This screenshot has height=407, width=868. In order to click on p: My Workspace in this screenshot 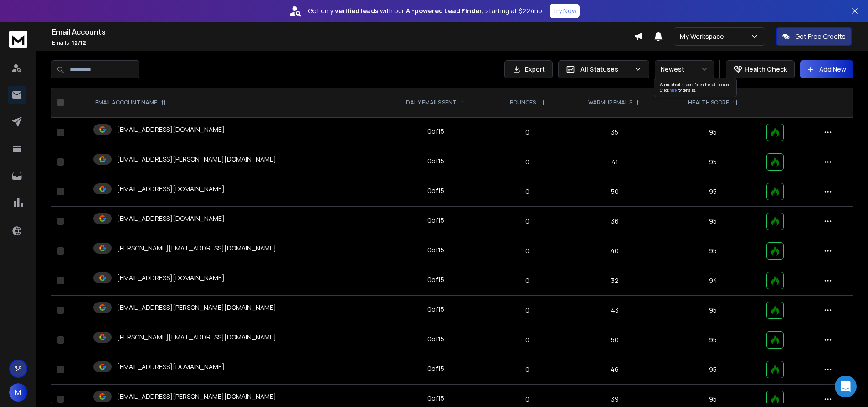, I will do `click(704, 37)`.